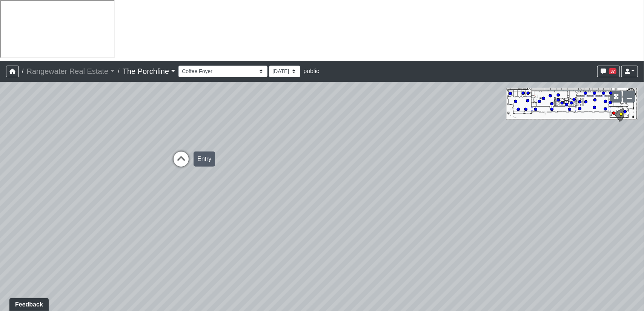  What do you see at coordinates (71, 71) in the screenshot?
I see `a: Rangewater Real Estate` at bounding box center [71, 71].